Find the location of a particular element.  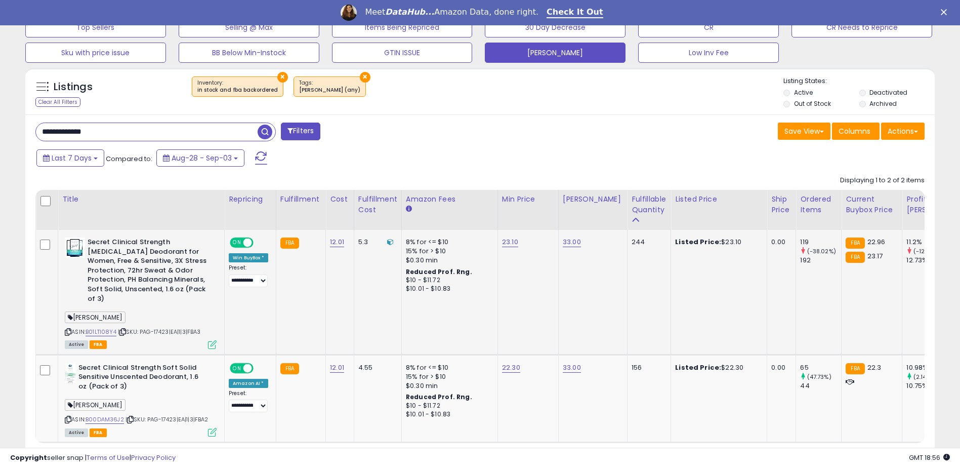

small: (2.14%) is located at coordinates (924, 377).